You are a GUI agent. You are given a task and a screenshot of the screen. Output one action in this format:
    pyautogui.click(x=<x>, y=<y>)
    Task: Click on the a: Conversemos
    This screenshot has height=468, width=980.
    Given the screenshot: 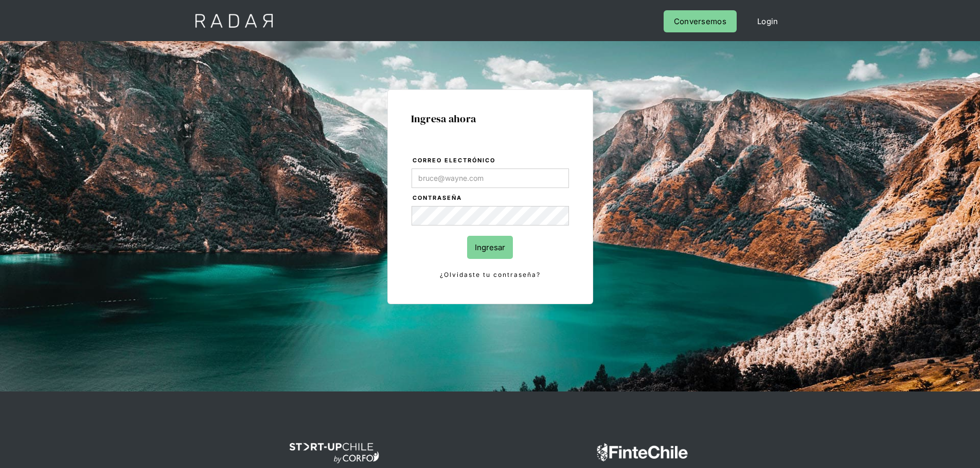 What is the action you would take?
    pyautogui.click(x=700, y=21)
    